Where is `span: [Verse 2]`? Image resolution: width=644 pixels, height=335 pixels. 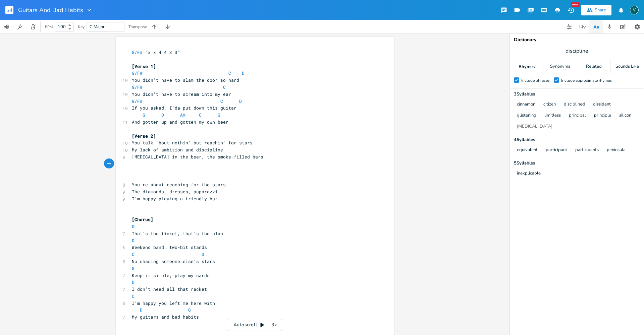 span: [Verse 2] is located at coordinates (144, 136).